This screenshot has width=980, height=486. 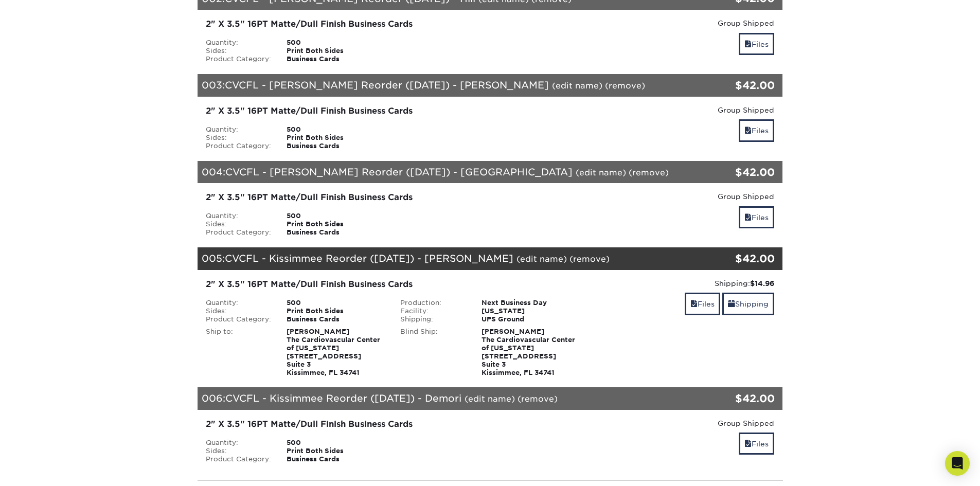 I want to click on div: 006:, so click(x=441, y=399).